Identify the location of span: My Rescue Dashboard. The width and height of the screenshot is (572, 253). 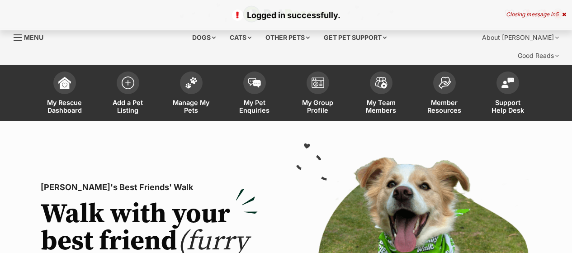
(65, 106).